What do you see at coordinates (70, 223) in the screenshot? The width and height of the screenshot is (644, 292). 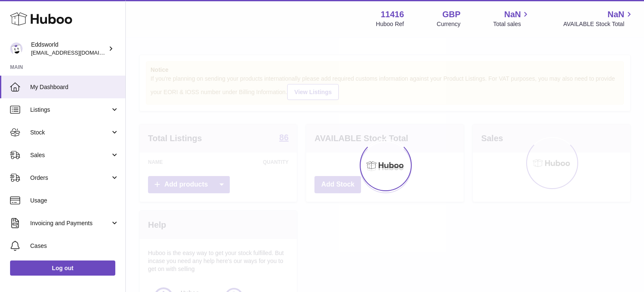 I see `span: Invoicing and Payments` at bounding box center [70, 223].